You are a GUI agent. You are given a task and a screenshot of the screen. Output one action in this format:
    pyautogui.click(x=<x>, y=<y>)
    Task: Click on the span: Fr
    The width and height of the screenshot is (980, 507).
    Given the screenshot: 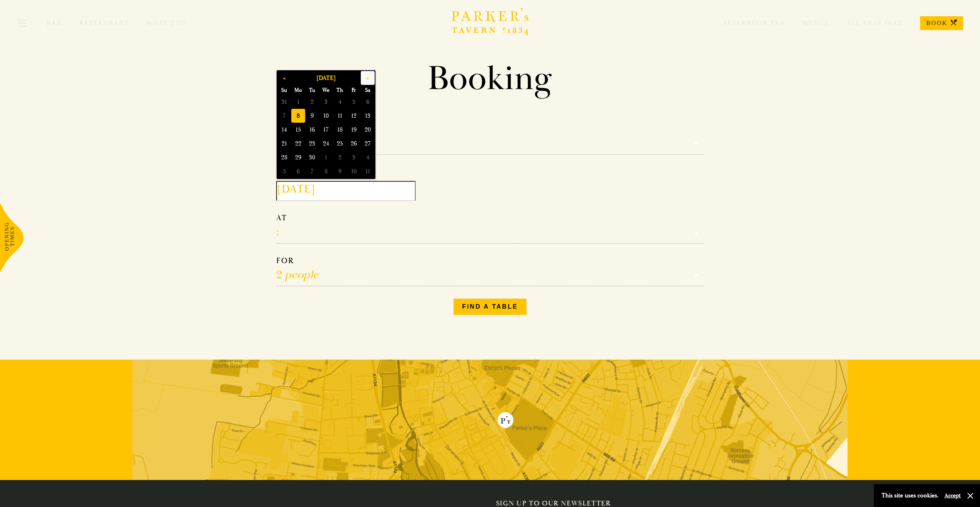 What is the action you would take?
    pyautogui.click(x=354, y=91)
    